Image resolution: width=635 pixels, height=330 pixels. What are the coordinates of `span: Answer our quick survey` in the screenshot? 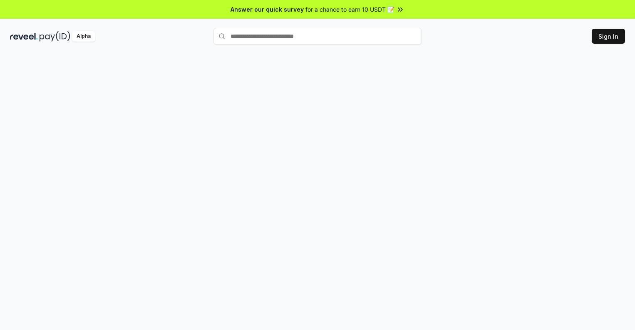 It's located at (267, 9).